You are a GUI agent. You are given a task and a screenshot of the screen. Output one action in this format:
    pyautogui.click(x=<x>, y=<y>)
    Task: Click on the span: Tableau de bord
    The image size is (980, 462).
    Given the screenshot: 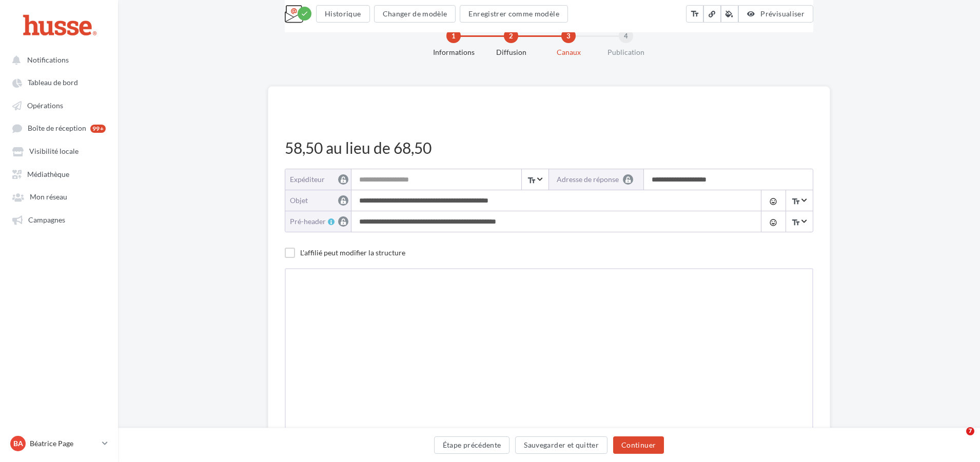 What is the action you would take?
    pyautogui.click(x=53, y=83)
    